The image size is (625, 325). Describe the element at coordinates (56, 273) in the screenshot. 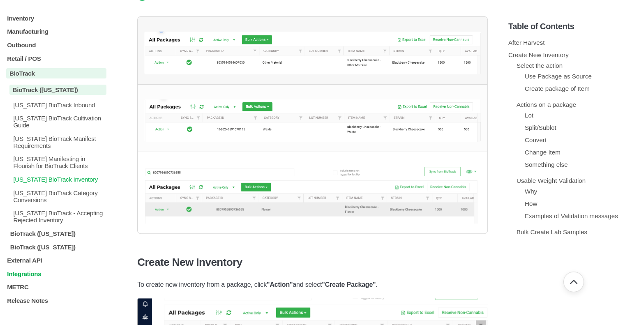

I see `a: Integrations` at that location.